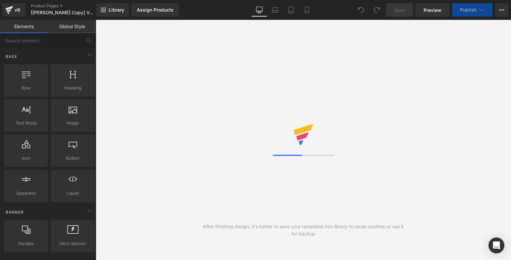  I want to click on a: Preview, so click(433, 10).